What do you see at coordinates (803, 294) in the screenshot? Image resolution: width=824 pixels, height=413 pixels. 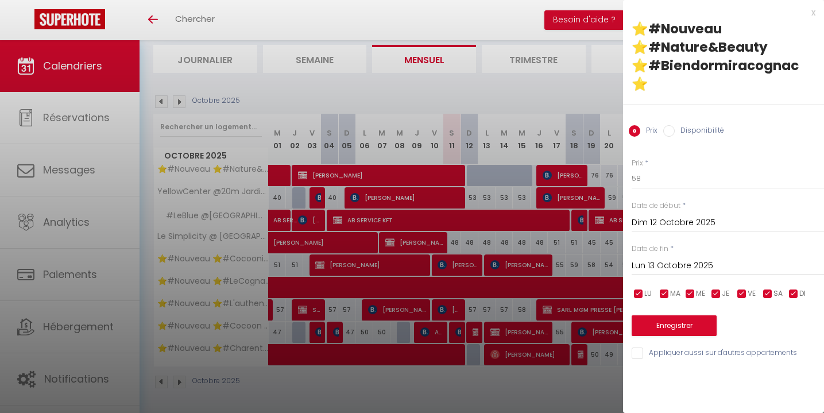 I see `span: DI` at bounding box center [803, 294].